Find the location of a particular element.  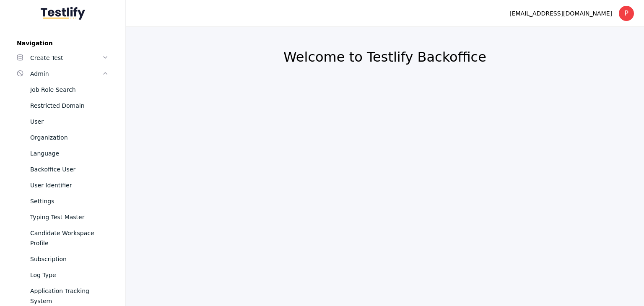

div: Create Test is located at coordinates (66, 58).